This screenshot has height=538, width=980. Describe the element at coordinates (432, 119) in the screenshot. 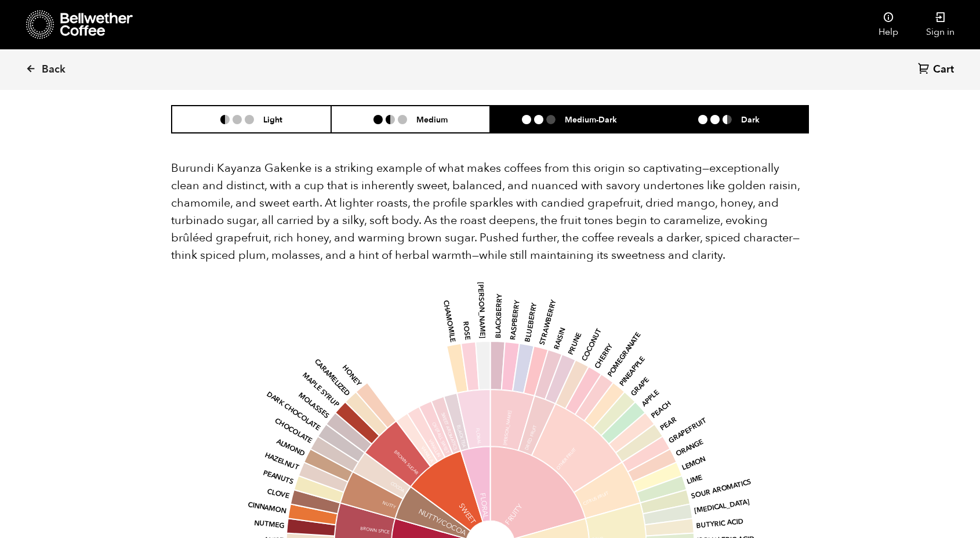

I see `h6: Medium` at that location.